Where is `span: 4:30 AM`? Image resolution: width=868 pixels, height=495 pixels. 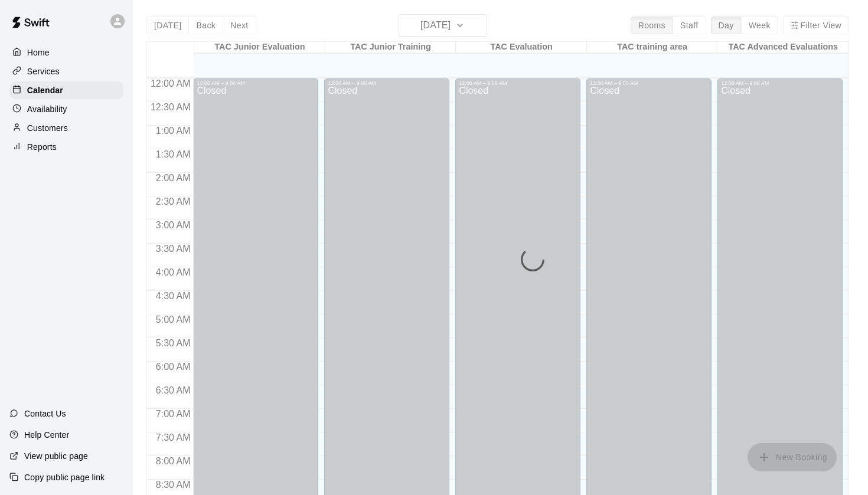
span: 4:30 AM is located at coordinates (173, 296).